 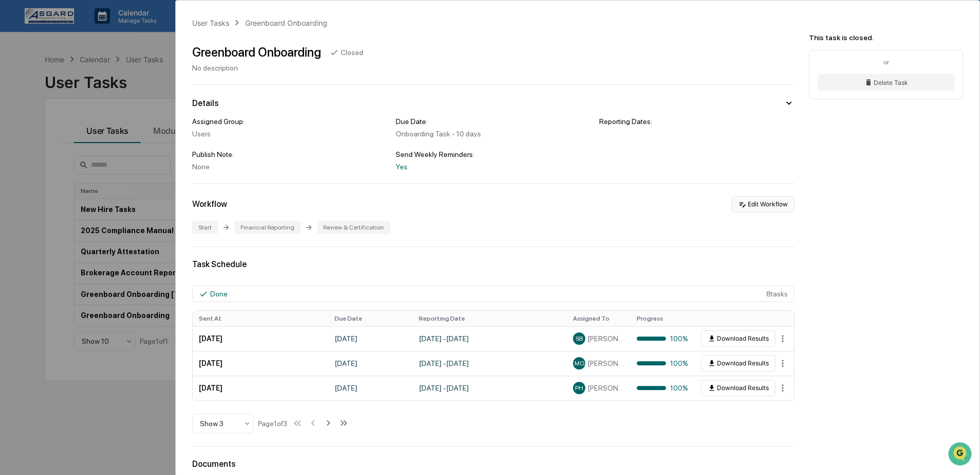 What do you see at coordinates (354, 227) in the screenshot?
I see `div: Review & Certification` at bounding box center [354, 227].